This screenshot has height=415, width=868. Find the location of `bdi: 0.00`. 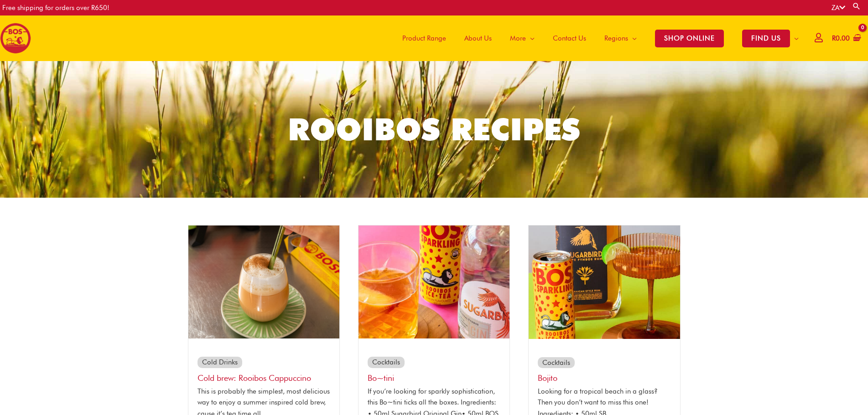

bdi: 0.00 is located at coordinates (841, 38).